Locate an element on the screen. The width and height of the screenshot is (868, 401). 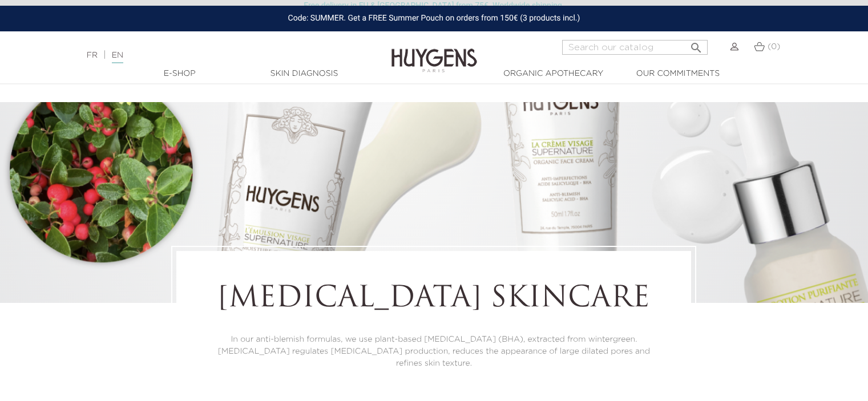
a: E-Shop is located at coordinates (180, 74).